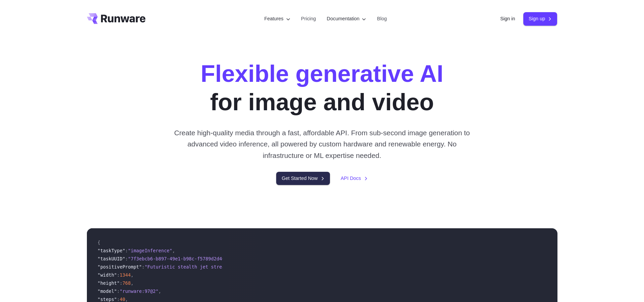 Image resolution: width=644 pixels, height=302 pixels. What do you see at coordinates (322, 88) in the screenshot?
I see `h1: for image and video` at bounding box center [322, 88].